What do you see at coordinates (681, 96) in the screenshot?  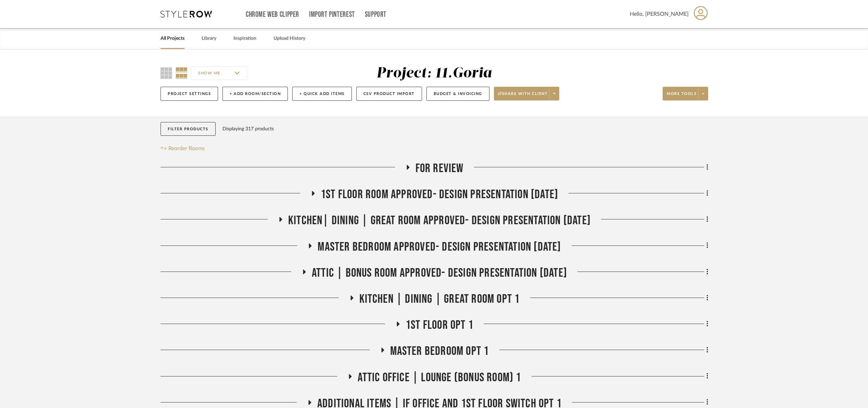 I see `span: More tools` at bounding box center [681, 96].